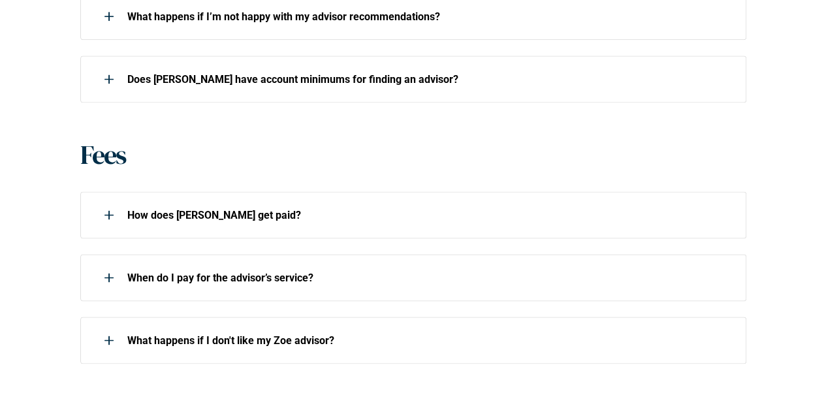  What do you see at coordinates (102, 155) in the screenshot?
I see `h1: Fees` at bounding box center [102, 155].